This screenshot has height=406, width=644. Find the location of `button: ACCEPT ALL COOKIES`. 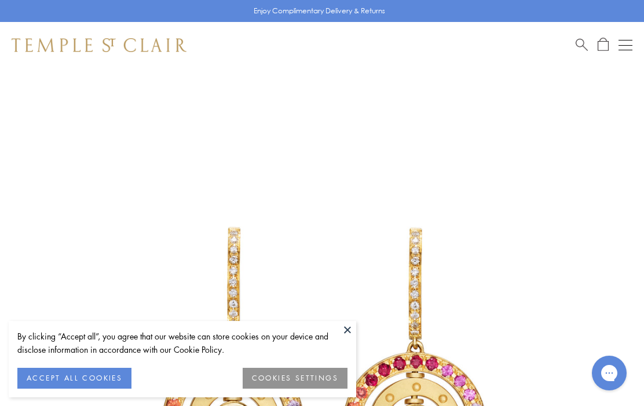

button: ACCEPT ALL COOKIES is located at coordinates (74, 379).